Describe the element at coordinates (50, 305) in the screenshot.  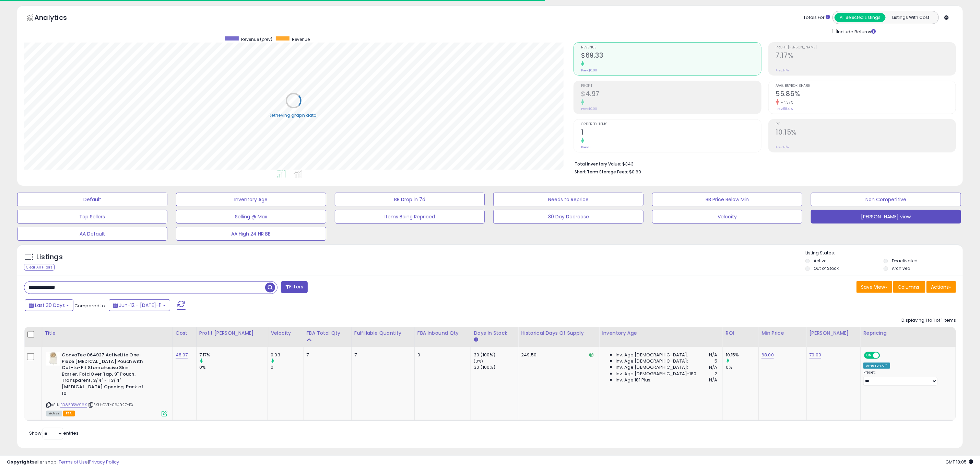
I see `span: Last 30 Days` at that location.